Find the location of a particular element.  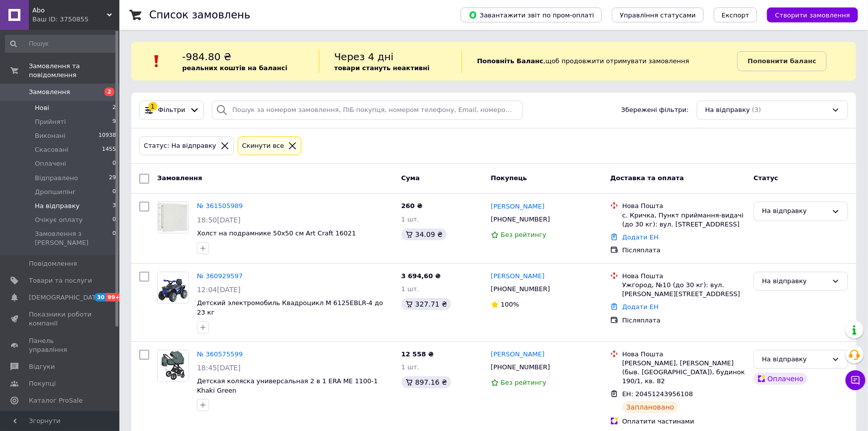

input: Пошук за номером замовлення, ПІБ покупця, номером телефону, Email, номером накладної is located at coordinates (367, 110).